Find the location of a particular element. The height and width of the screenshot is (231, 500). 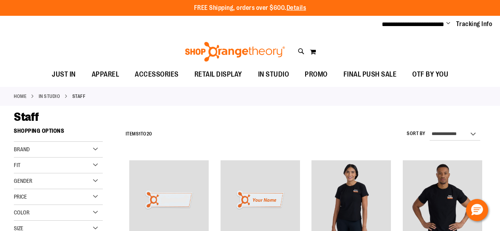

span: Gender is located at coordinates (23, 181).